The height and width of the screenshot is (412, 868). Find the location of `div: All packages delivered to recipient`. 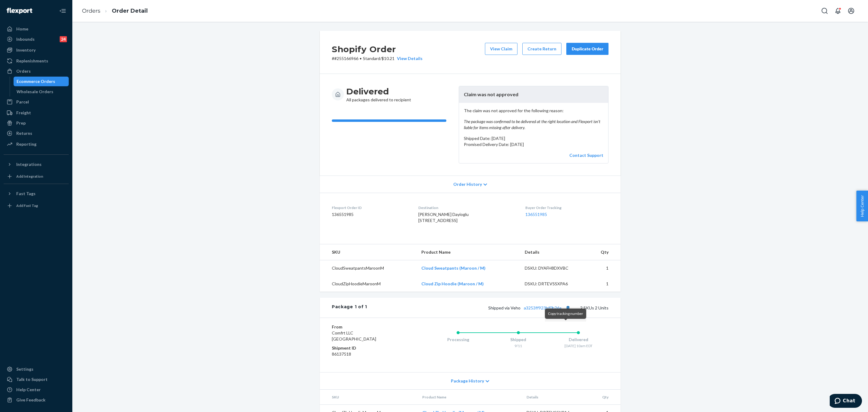

div: All packages delivered to recipient is located at coordinates (379, 94).